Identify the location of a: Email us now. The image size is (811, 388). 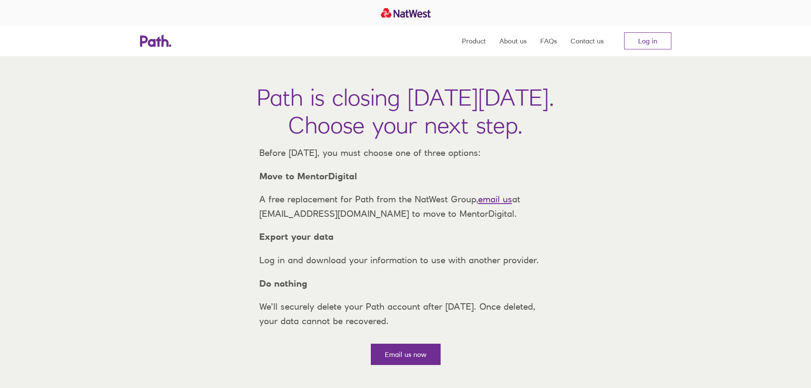
(406, 354).